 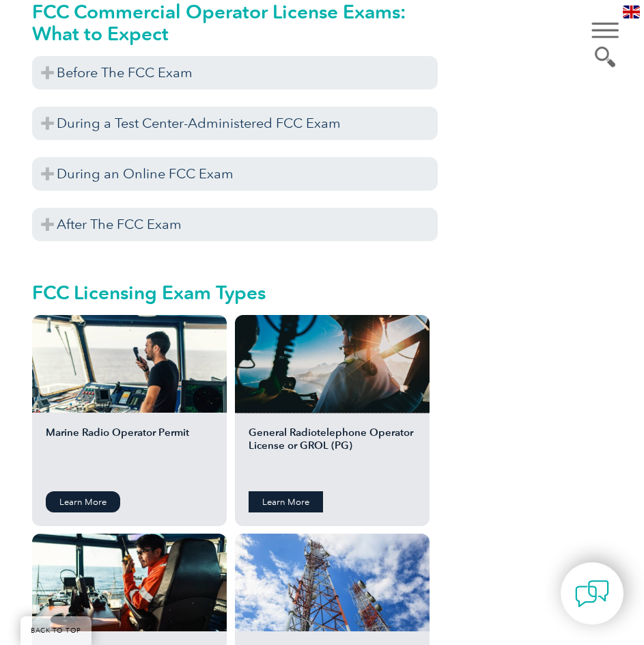 What do you see at coordinates (235, 173) in the screenshot?
I see `h3: During an Online FCC Exam` at bounding box center [235, 173].